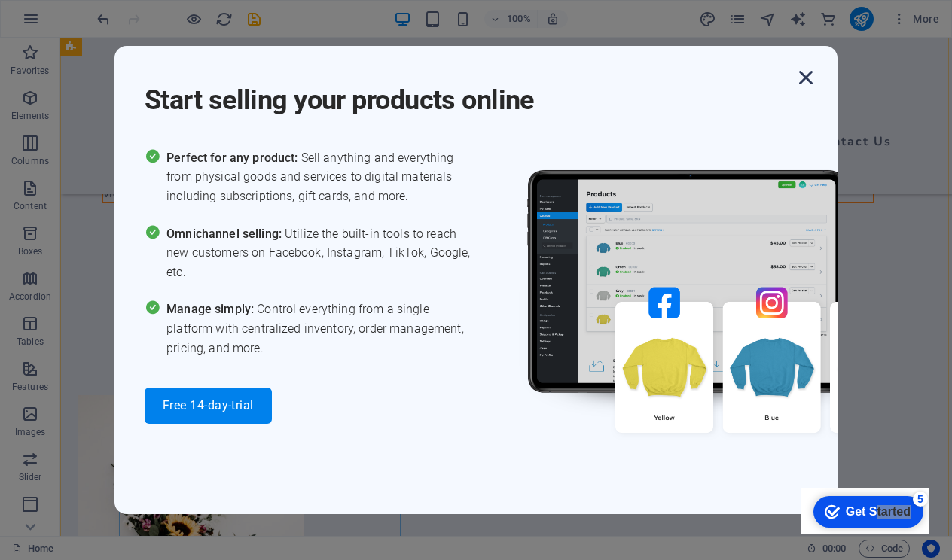 The width and height of the screenshot is (952, 560). Describe the element at coordinates (226, 233) in the screenshot. I see `span: Omnichannel selling:` at that location.